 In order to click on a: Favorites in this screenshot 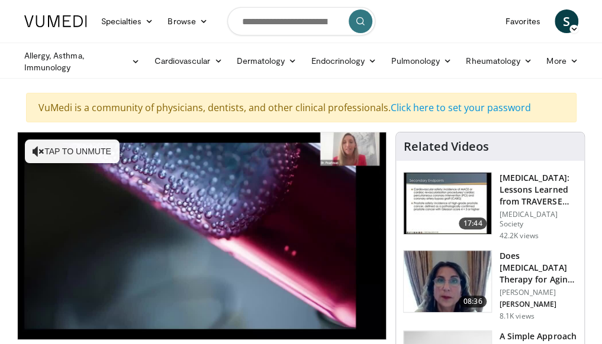, I will do `click(523, 21)`.